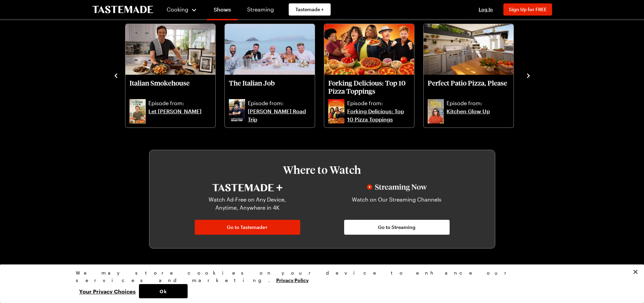 The width and height of the screenshot is (644, 303). Describe the element at coordinates (248, 204) in the screenshot. I see `p: Watch Ad-Free on Any Device, Anytime, Anywhere in 4K` at that location.